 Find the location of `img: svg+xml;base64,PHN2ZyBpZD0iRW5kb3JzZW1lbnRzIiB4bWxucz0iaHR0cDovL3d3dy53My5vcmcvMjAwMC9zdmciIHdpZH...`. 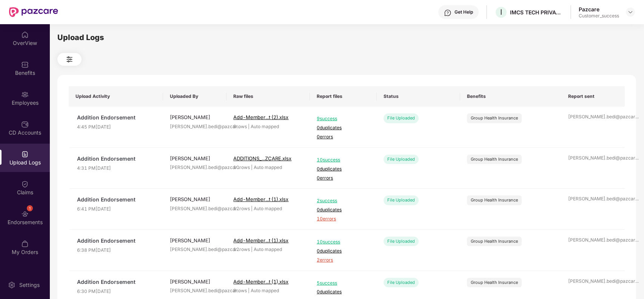

img: svg+xml;base64,PHN2ZyBpZD0iRW5kb3JzZW1lbnRzIiB4bWxucz0iaHR0cDovL3d3dy53My5vcmcvMjAwMC9zdmciIHdpZH... is located at coordinates (25, 214).